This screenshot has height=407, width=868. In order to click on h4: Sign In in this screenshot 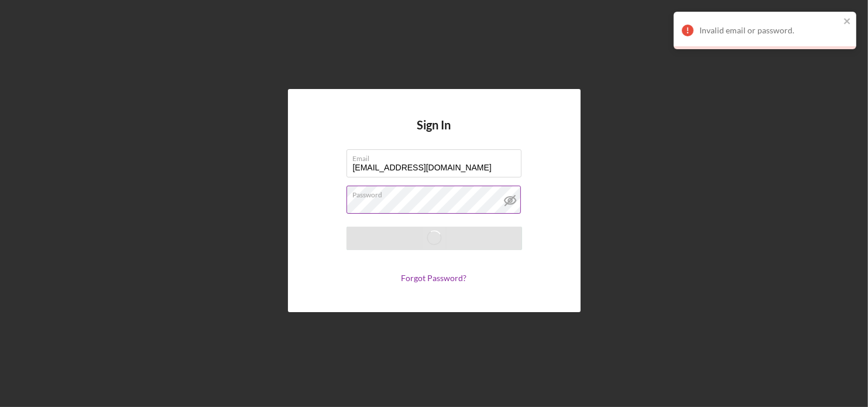, I will do `click(434, 133)`.